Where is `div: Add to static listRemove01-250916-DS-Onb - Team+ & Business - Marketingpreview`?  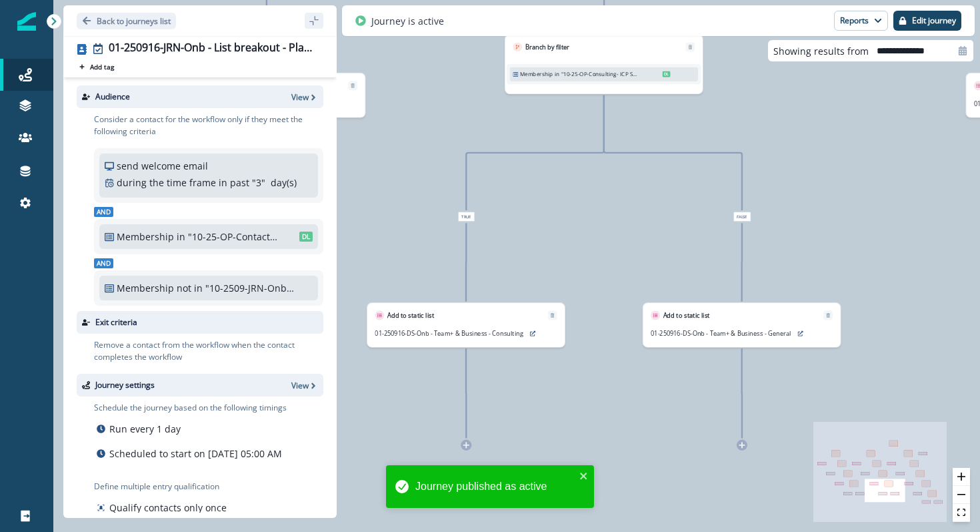 div: Add to static listRemove01-250916-DS-Onb - Team+ & Business - Marketingpreview is located at coordinates (266, 95).